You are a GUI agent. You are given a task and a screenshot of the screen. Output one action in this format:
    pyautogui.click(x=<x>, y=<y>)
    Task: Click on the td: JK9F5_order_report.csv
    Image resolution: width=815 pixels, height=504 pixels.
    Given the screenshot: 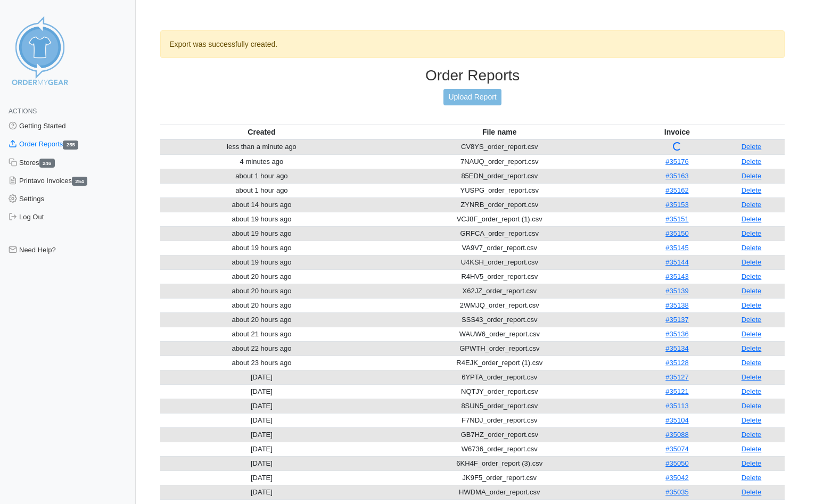 What is the action you would take?
    pyautogui.click(x=499, y=477)
    